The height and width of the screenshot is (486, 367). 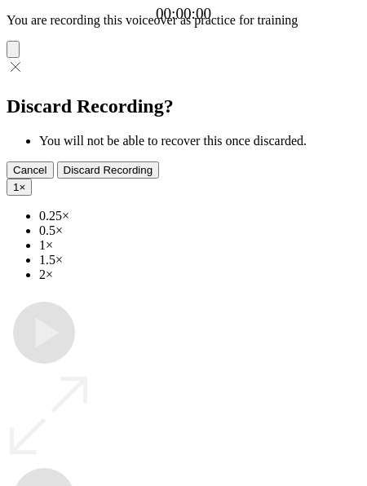 I want to click on h2: Discard Recording?, so click(x=184, y=106).